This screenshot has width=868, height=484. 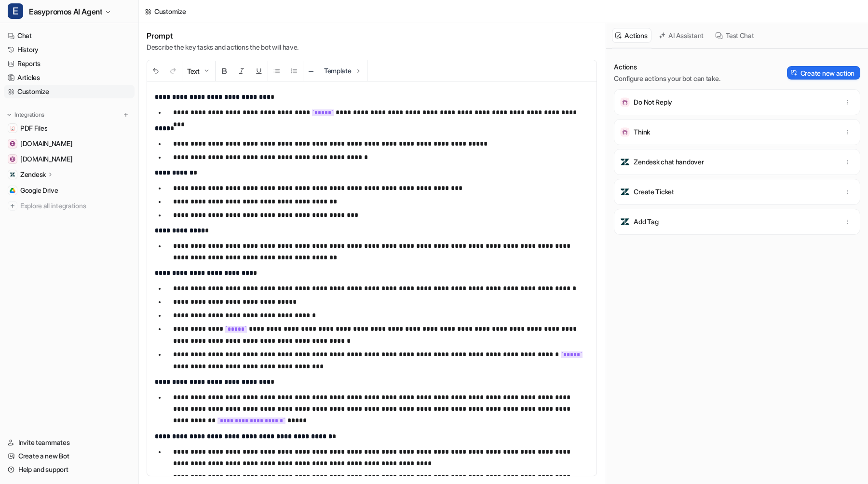 What do you see at coordinates (173, 71) in the screenshot?
I see `button: Redo` at bounding box center [173, 71].